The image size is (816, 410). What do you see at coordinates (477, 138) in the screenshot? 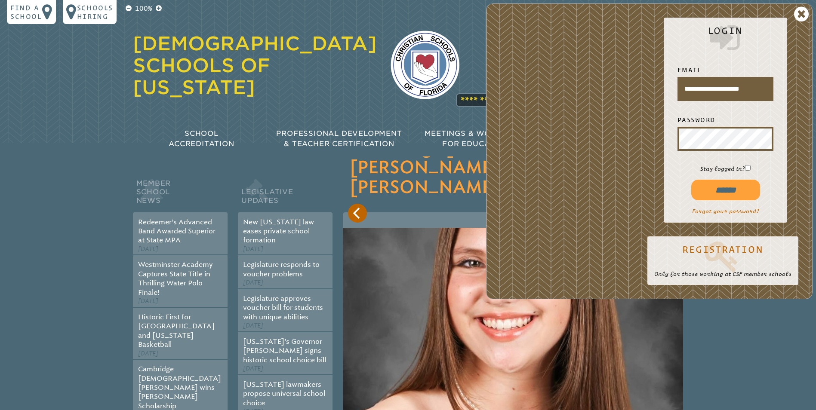
I see `span: Meetings & Workshops for Educators` at bounding box center [477, 138].